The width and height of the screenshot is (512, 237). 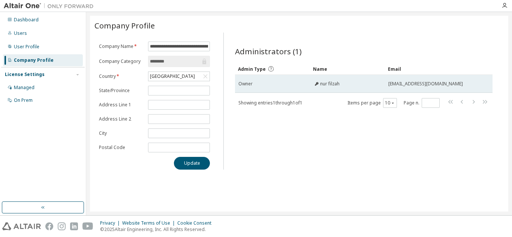 What do you see at coordinates (268, 51) in the screenshot?
I see `span: Administrators (1)` at bounding box center [268, 51].